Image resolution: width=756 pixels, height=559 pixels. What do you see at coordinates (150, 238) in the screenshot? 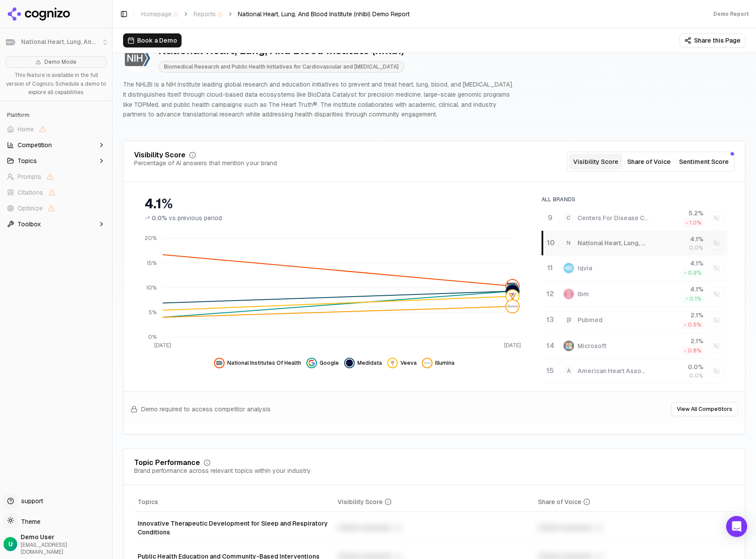
I see `tspan: 20%` at bounding box center [150, 238].